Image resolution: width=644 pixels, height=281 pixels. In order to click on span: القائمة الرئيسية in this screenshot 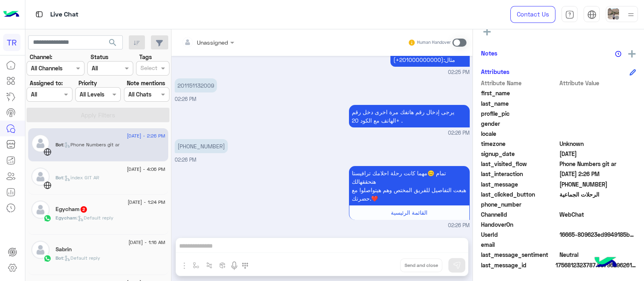, I will do `click(409, 213)`.